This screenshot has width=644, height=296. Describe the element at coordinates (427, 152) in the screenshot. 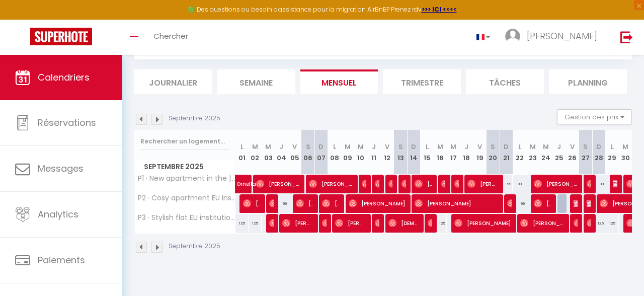

I see `th: 15` at that location.